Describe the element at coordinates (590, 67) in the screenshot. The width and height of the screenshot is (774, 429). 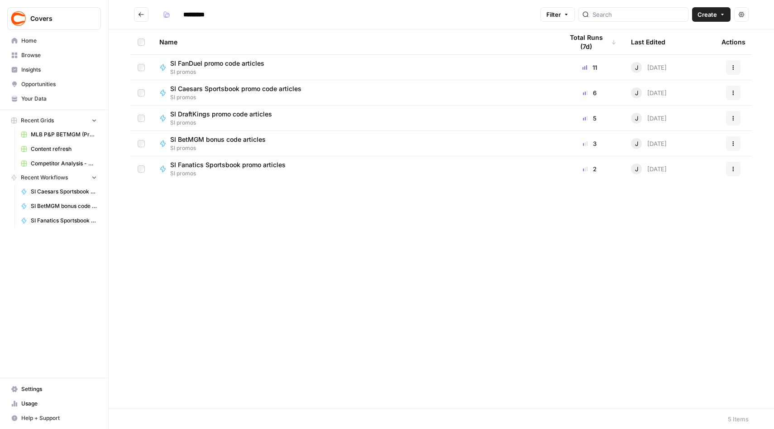
I see `div: 11` at that location.